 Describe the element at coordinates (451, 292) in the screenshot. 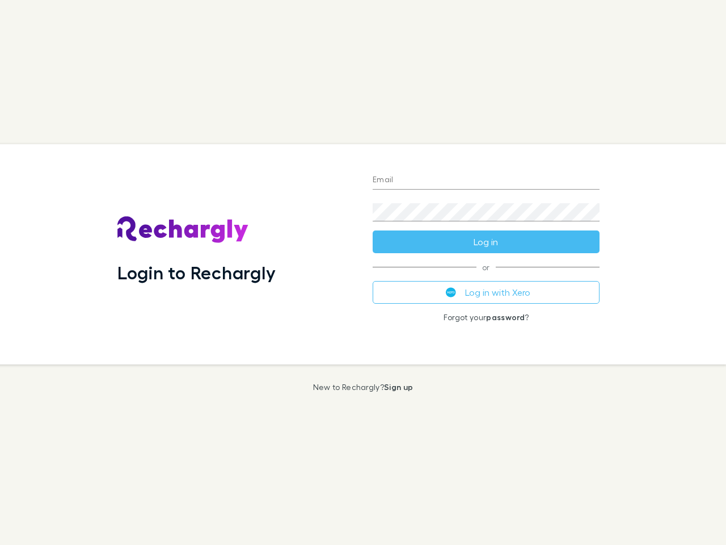

I see `img: Xero's logo` at that location.